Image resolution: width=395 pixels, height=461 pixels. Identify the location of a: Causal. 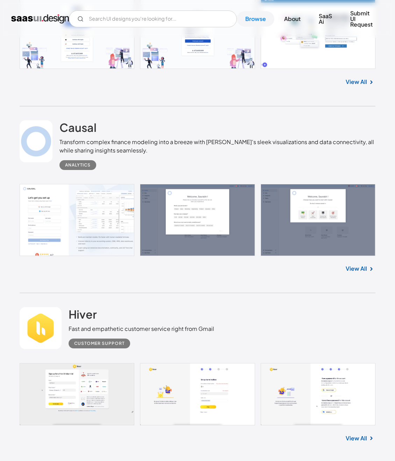
(78, 129).